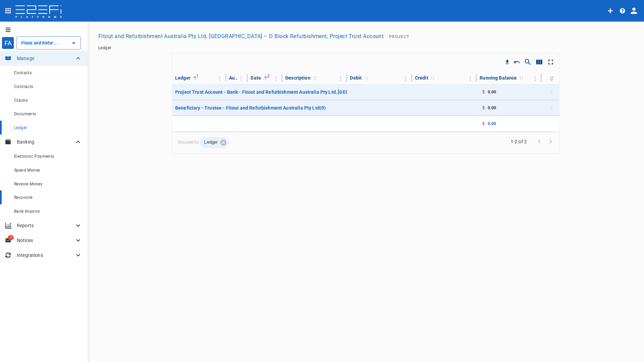 This screenshot has height=362, width=644. I want to click on p: Reports, so click(45, 225).